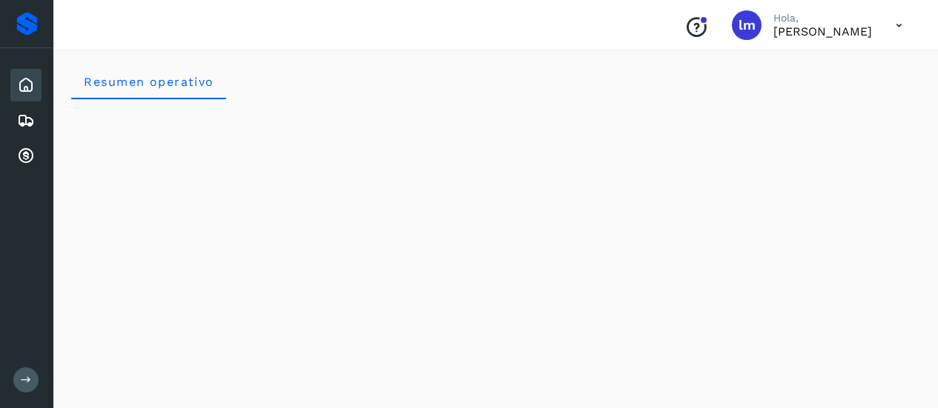 The width and height of the screenshot is (938, 408). Describe the element at coordinates (26, 156) in the screenshot. I see `div: Cuentas por cobrar` at that location.